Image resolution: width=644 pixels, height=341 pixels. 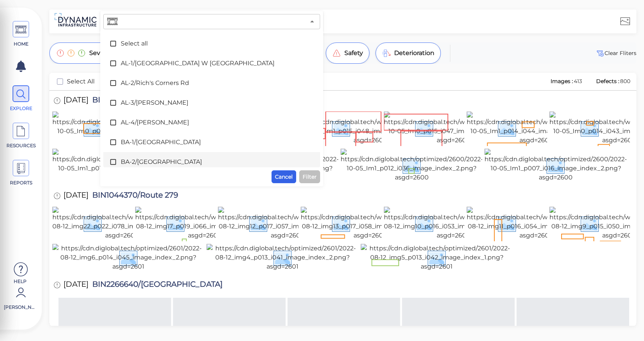 I want to click on img: https://cdn.diglobal.tech/width210/2600/2022-10-05_Im0_p017_i055_image_index_1.png?asgd=2600, so click(x=122, y=128).